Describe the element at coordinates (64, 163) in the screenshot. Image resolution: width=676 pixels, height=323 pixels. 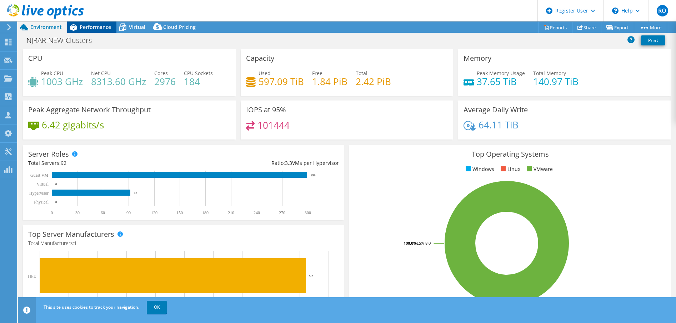
I see `span: 92` at that location.